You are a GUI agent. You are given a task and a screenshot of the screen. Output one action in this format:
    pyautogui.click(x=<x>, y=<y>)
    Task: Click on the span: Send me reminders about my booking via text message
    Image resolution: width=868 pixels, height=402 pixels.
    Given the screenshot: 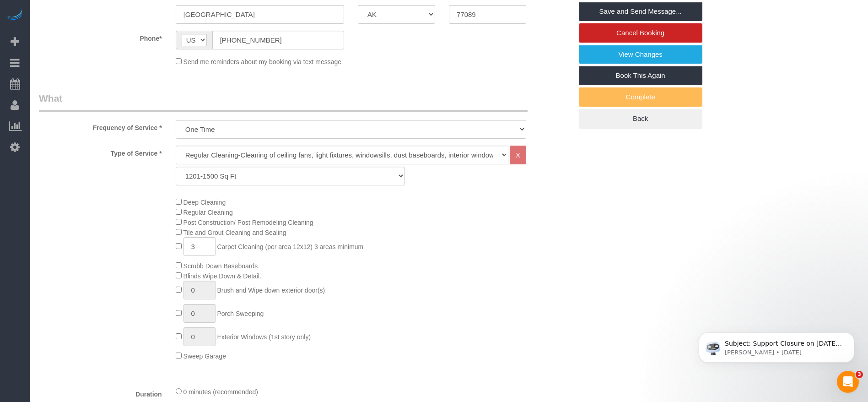 What is the action you would take?
    pyautogui.click(x=262, y=62)
    